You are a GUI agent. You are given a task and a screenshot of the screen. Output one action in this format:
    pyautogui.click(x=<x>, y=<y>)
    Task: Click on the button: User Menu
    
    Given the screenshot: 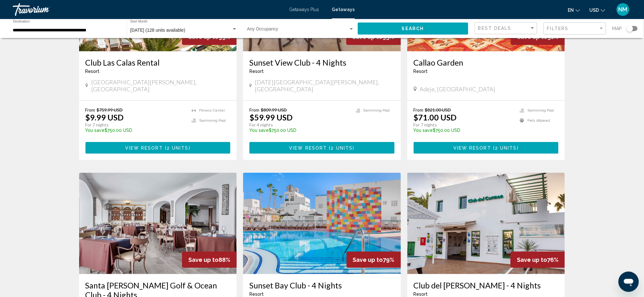 What is the action you would take?
    pyautogui.click(x=623, y=9)
    